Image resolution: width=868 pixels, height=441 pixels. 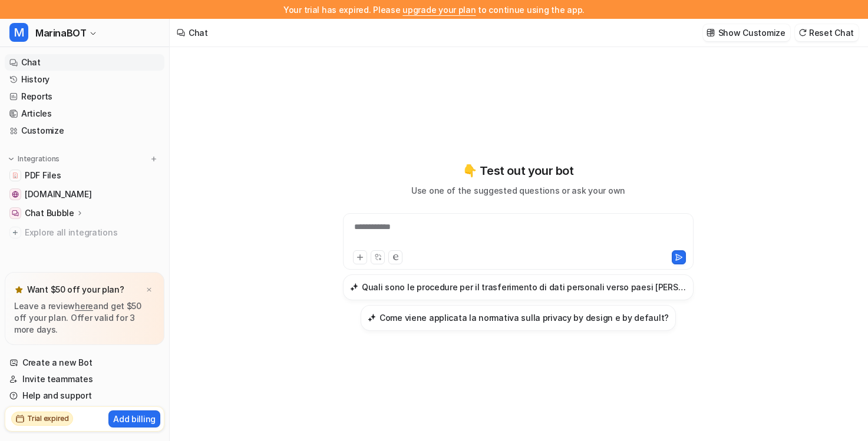 What do you see at coordinates (84, 233) in the screenshot?
I see `a: Explore all integrations` at bounding box center [84, 233].